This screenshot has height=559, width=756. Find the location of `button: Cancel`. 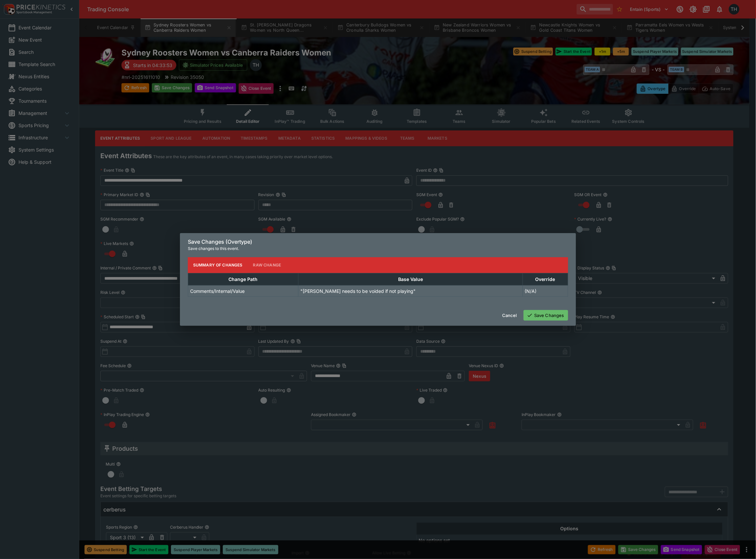

button: Cancel is located at coordinates (509, 315).